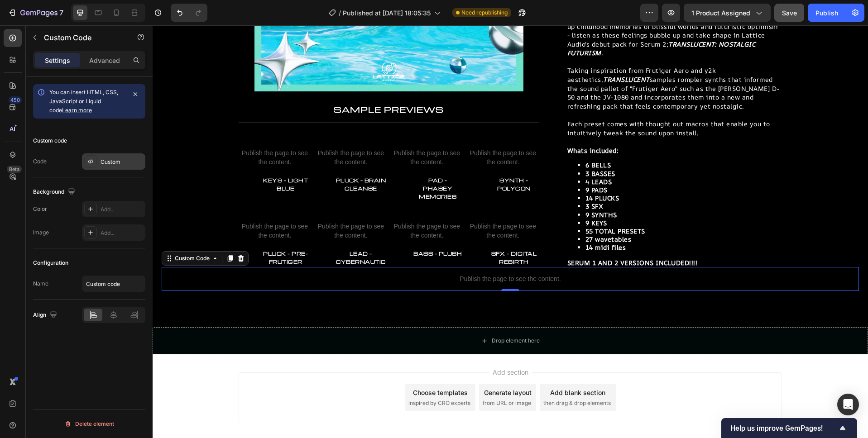  What do you see at coordinates (446, 157) in the screenshot?
I see `strong: 4 LEADS` at bounding box center [446, 157].